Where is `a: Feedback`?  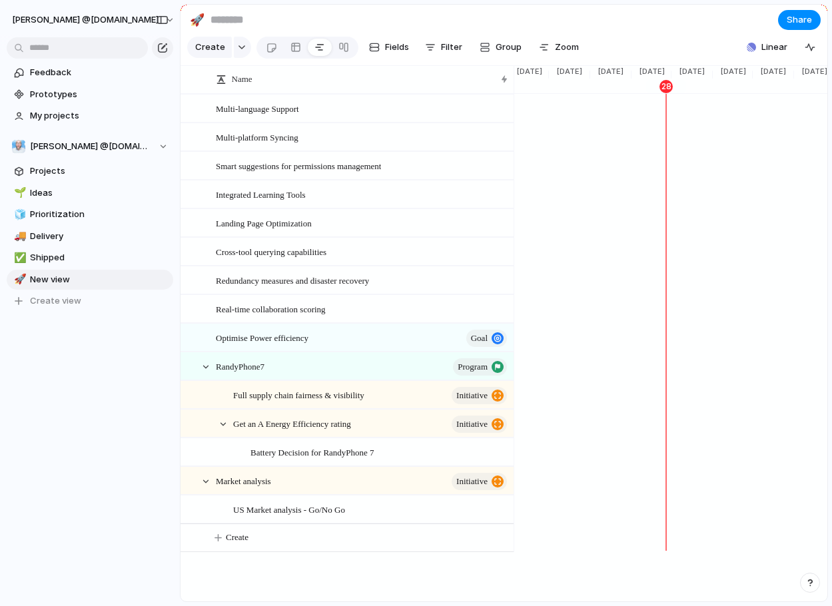
a: Feedback is located at coordinates (90, 73).